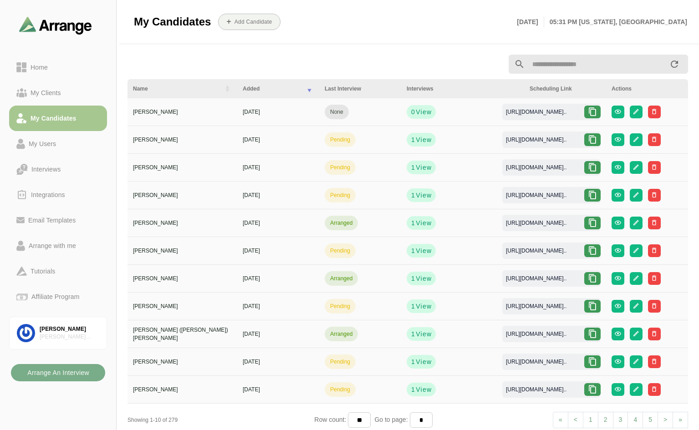  Describe the element at coordinates (172, 22) in the screenshot. I see `span: My Candidates` at that location.